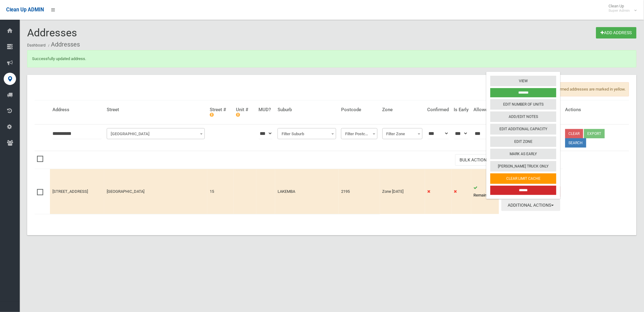 The image size is (644, 312). Describe the element at coordinates (574, 134) in the screenshot. I see `a: Clear` at that location.